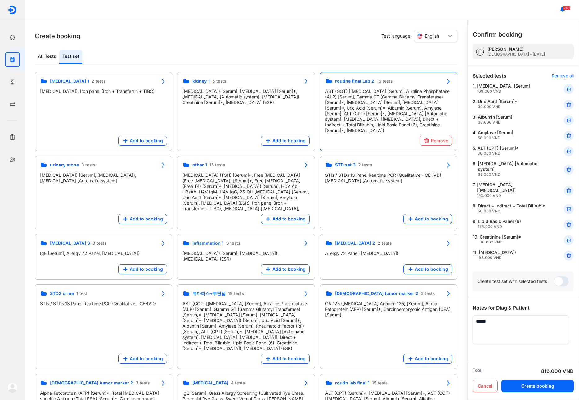 Image resolution: width=579 pixels, height=400 pixels. Describe the element at coordinates (419, 36) in the screenshot. I see `div: Test language:` at that location.